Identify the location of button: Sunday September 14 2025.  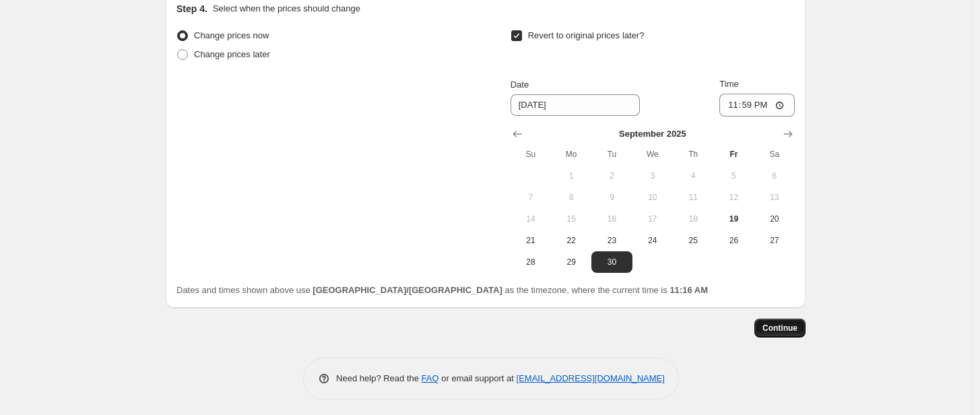
(531, 219).